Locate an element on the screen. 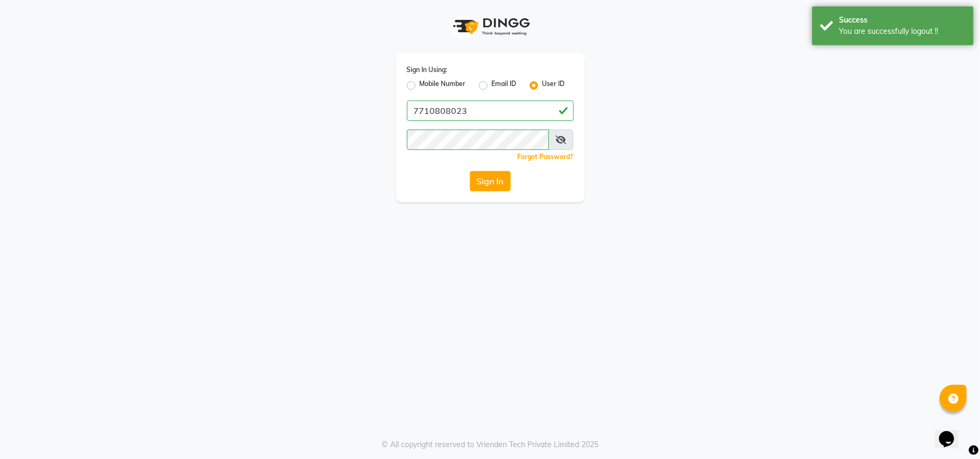 This screenshot has width=980, height=459. a: Forgot Password? is located at coordinates (545, 156).